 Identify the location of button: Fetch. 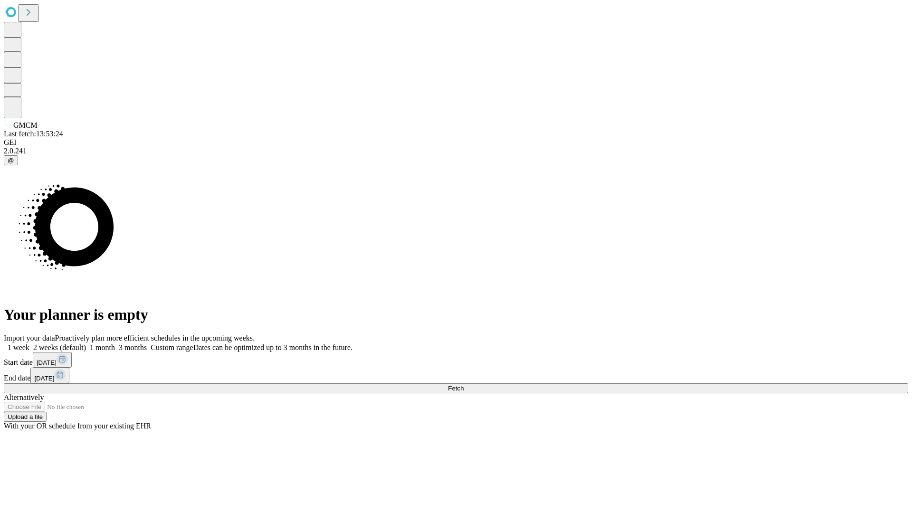
(456, 388).